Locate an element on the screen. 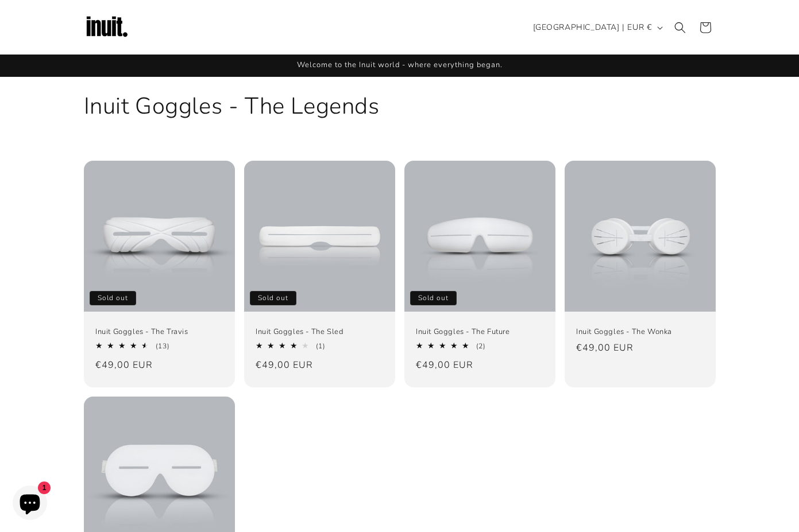  div: Announcement is located at coordinates (400, 65).